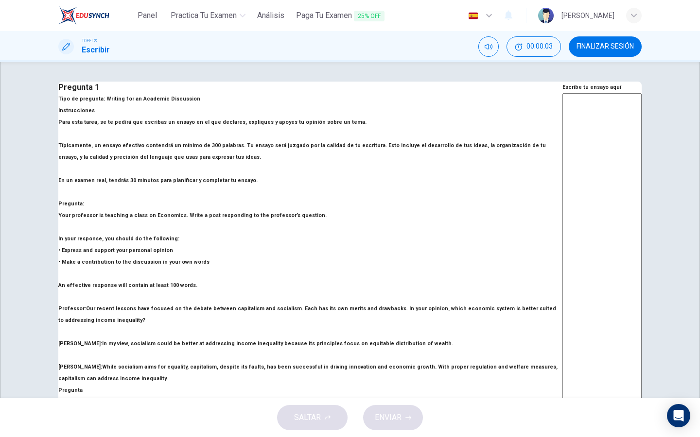 This screenshot has height=437, width=700. I want to click on h6: Tipo de pregunta :, so click(310, 99).